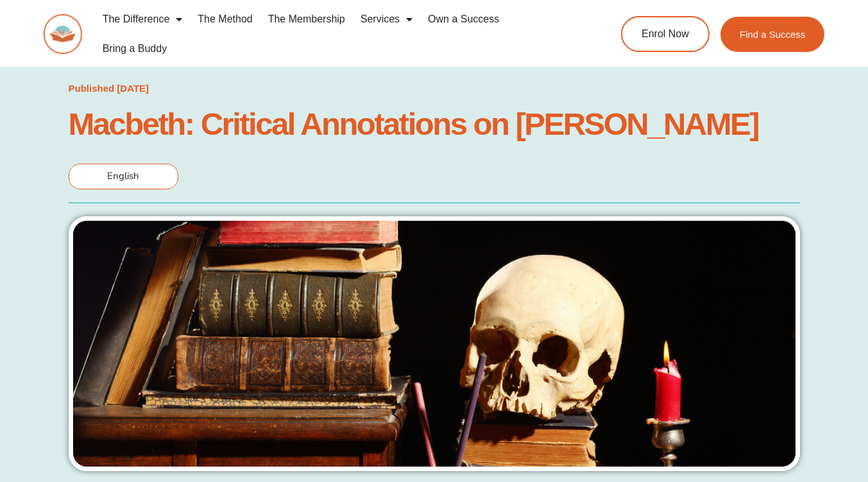  What do you see at coordinates (123, 175) in the screenshot?
I see `span: English` at bounding box center [123, 175].